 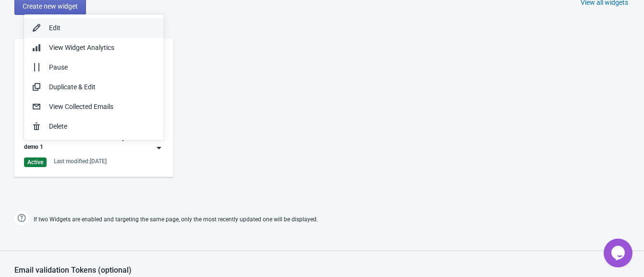 What do you see at coordinates (94, 107) in the screenshot?
I see `button: View Collected Emails` at bounding box center [94, 107].